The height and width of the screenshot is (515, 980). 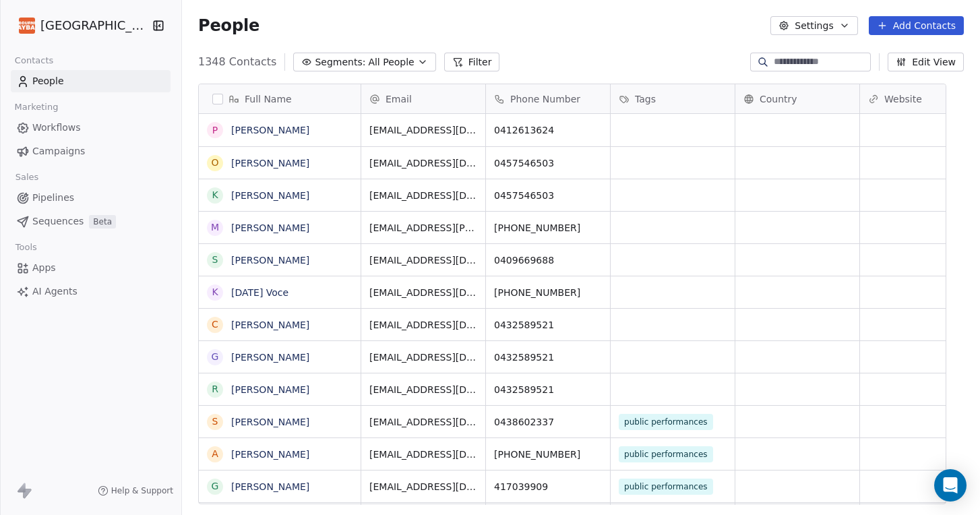 I want to click on button: Edit View, so click(x=926, y=62).